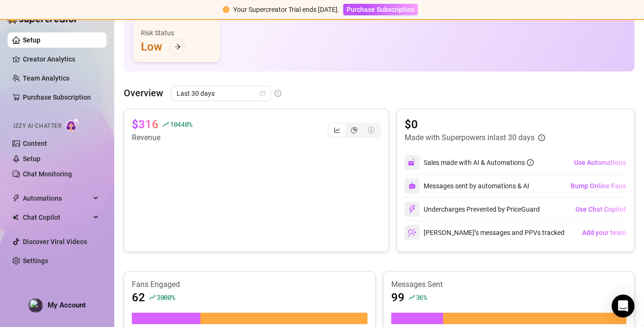 The image size is (644, 327). What do you see at coordinates (599, 186) in the screenshot?
I see `button: Bump Online Fans` at bounding box center [599, 186].